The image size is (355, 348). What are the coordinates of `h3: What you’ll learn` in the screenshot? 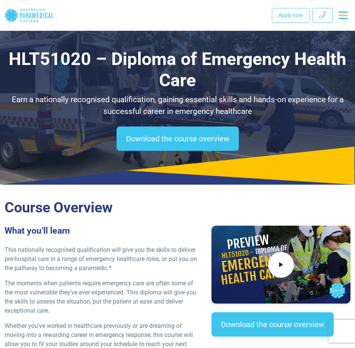 It's located at (103, 231).